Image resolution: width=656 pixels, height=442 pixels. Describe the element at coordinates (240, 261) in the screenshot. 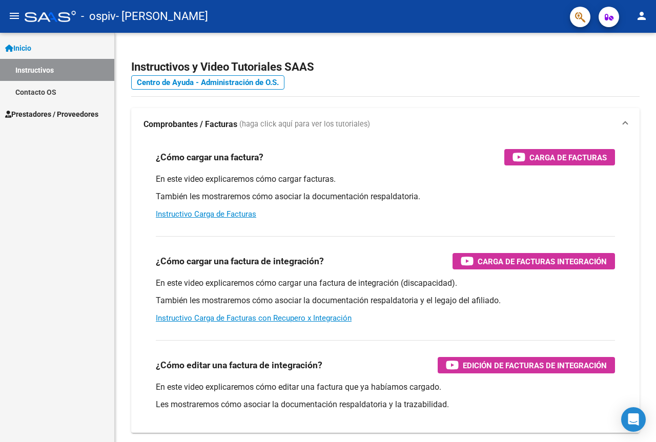

I see `h3: ¿Cómo cargar una factura de integración?` at that location.